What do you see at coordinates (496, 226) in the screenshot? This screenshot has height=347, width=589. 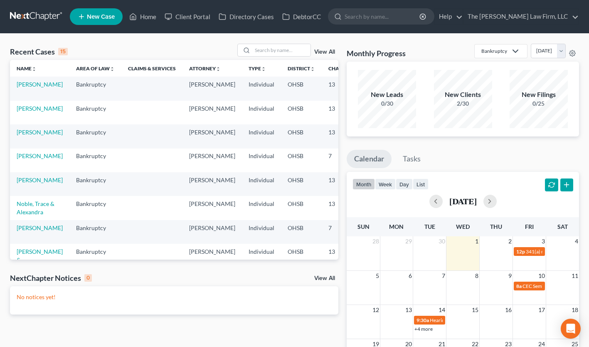 I see `span: Thu` at bounding box center [496, 226].